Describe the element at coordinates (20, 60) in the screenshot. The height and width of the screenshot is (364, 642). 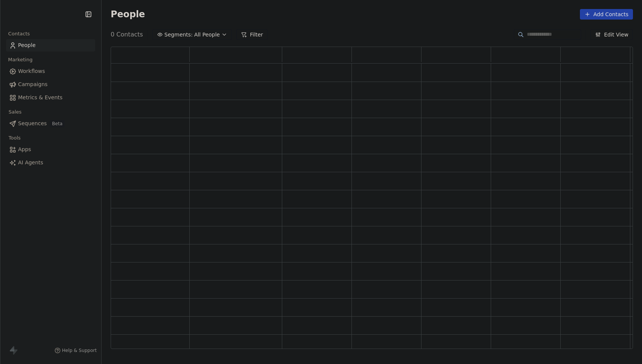
I see `span: Marketing` at that location.